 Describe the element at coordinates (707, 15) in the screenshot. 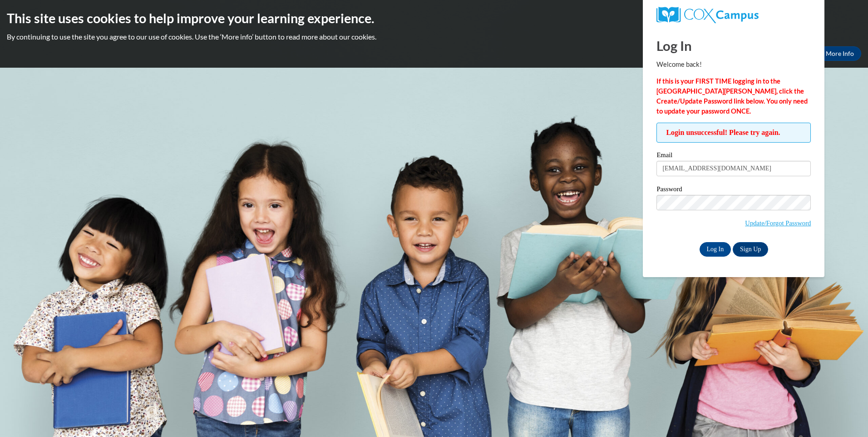

I see `img: COX Campus` at that location.